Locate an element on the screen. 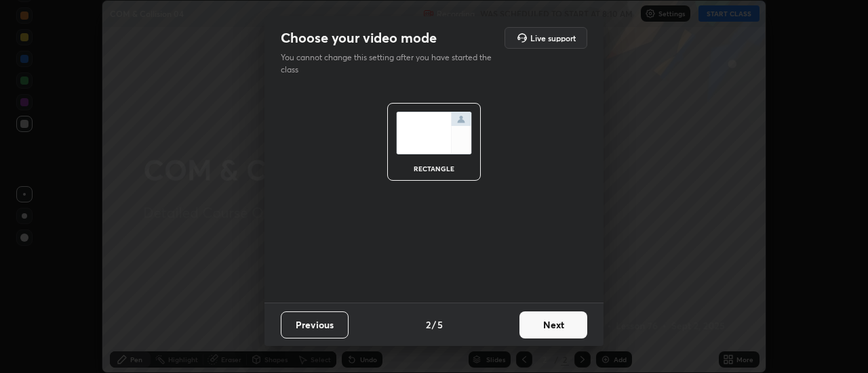  button: Previous is located at coordinates (315, 325).